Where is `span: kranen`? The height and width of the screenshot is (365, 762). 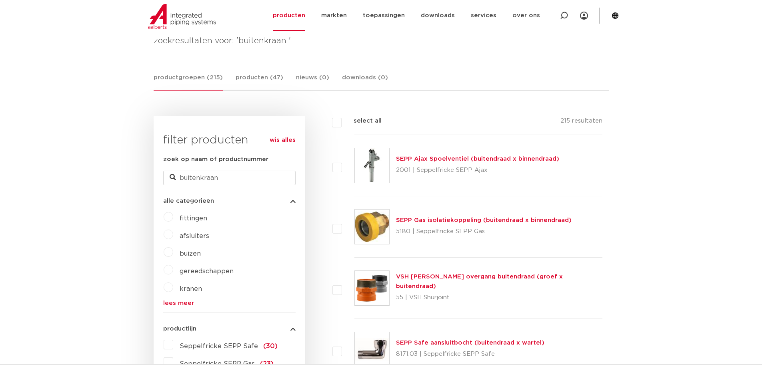
span: kranen is located at coordinates (191, 289).